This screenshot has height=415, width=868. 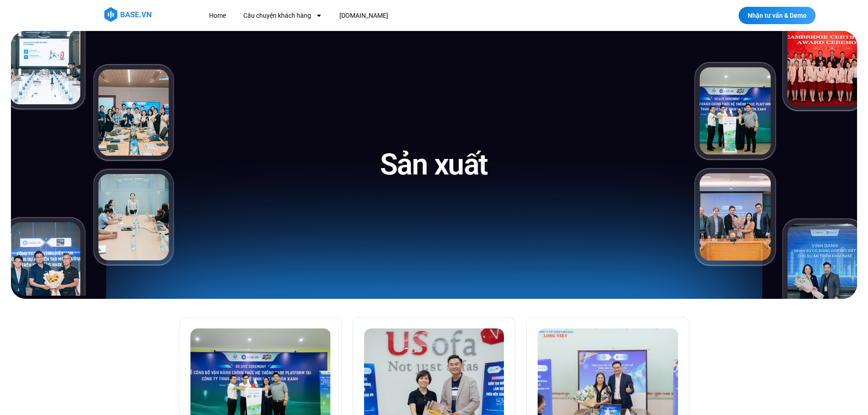 What do you see at coordinates (777, 16) in the screenshot?
I see `span: Nhận tư vấn & Demo` at bounding box center [777, 16].